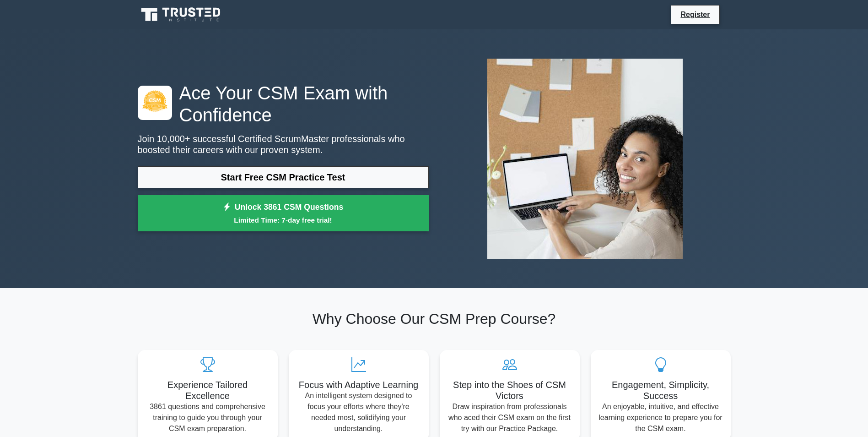 The width and height of the screenshot is (868, 437). What do you see at coordinates (283, 220) in the screenshot?
I see `small: Limited Time: 7-day free trial!` at bounding box center [283, 220].